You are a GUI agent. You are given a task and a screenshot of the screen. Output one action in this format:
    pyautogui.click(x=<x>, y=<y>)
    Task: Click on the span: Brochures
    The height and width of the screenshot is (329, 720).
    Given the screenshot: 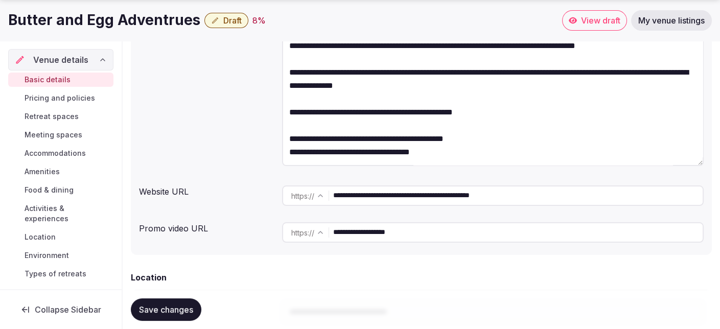 What is the action you would take?
    pyautogui.click(x=42, y=292)
    